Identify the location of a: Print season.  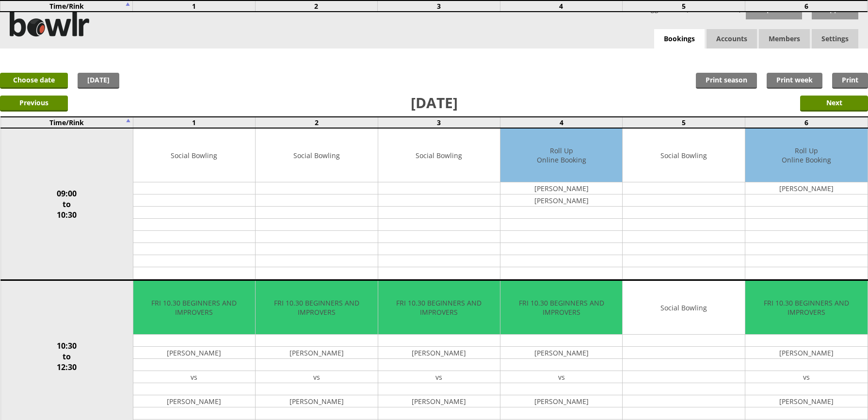
(726, 81).